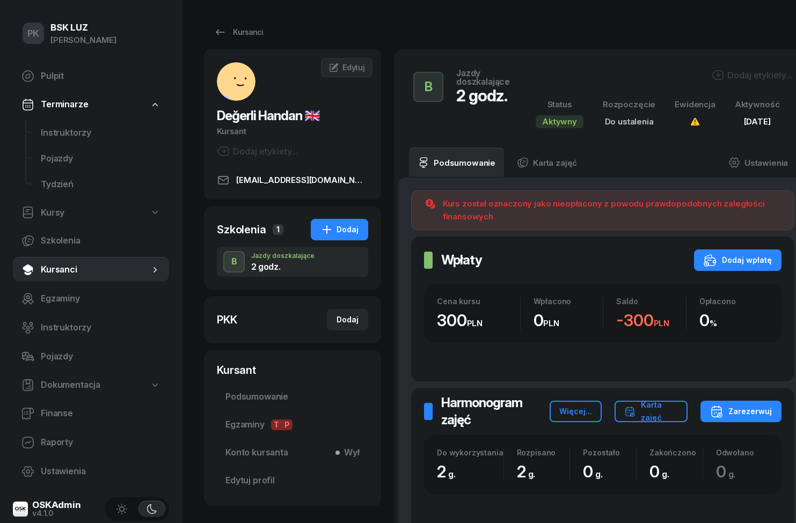 This screenshot has width=796, height=523. What do you see at coordinates (292, 262) in the screenshot?
I see `button: BJazdy doszkalające2 godz.` at bounding box center [292, 262].